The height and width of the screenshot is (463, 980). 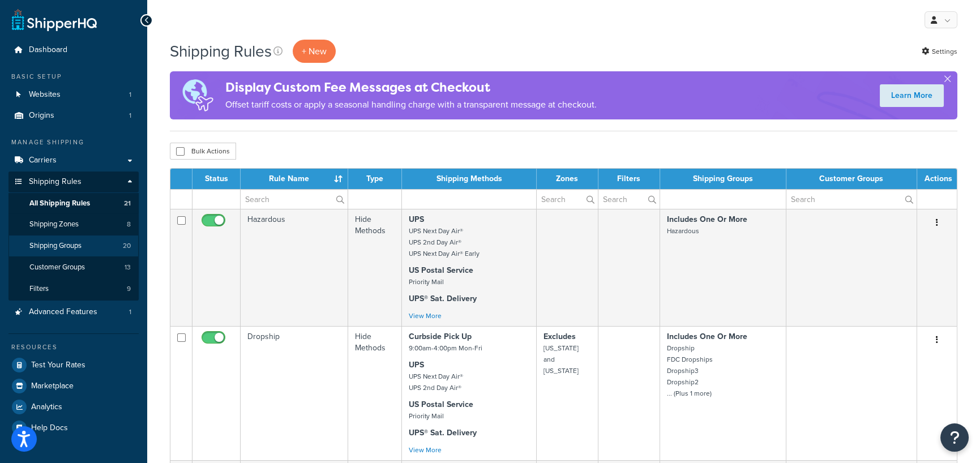 I want to click on span: Carriers, so click(x=42, y=160).